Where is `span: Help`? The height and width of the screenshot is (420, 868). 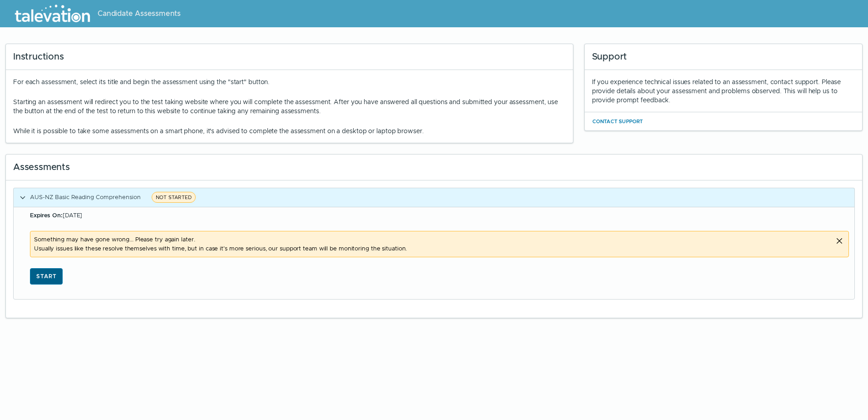
span: Help is located at coordinates (53, 11).